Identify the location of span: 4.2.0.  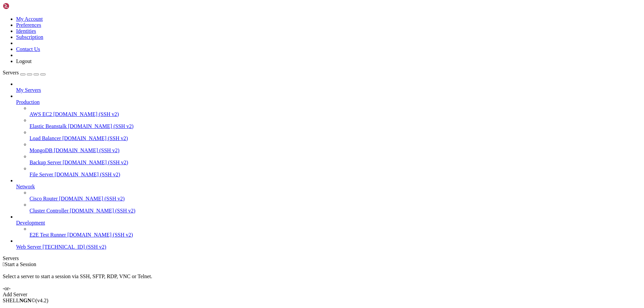
(42, 300).